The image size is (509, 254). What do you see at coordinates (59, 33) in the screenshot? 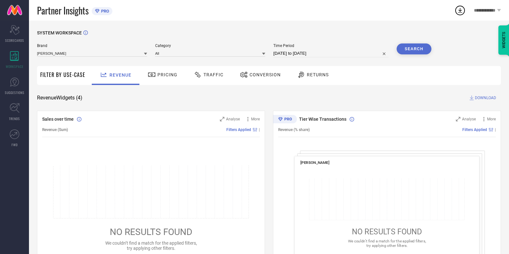
I see `span: SYSTEM WORKSPACE` at bounding box center [59, 33].